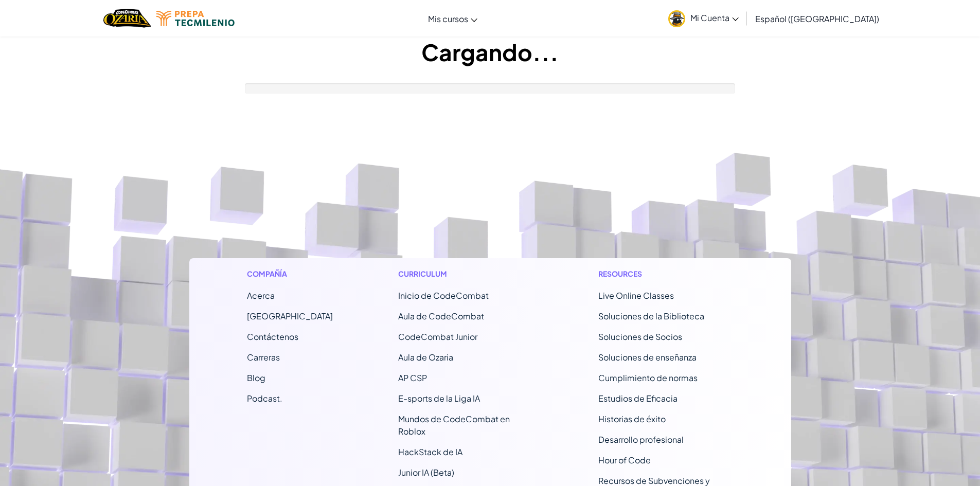 This screenshot has width=980, height=486. What do you see at coordinates (290, 274) in the screenshot?
I see `h1: Compañía` at bounding box center [290, 274].